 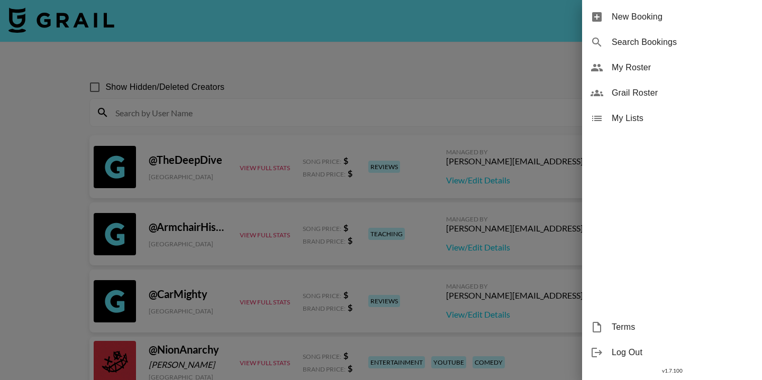 What do you see at coordinates (672, 371) in the screenshot?
I see `div: v 1.7.100` at bounding box center [672, 371].